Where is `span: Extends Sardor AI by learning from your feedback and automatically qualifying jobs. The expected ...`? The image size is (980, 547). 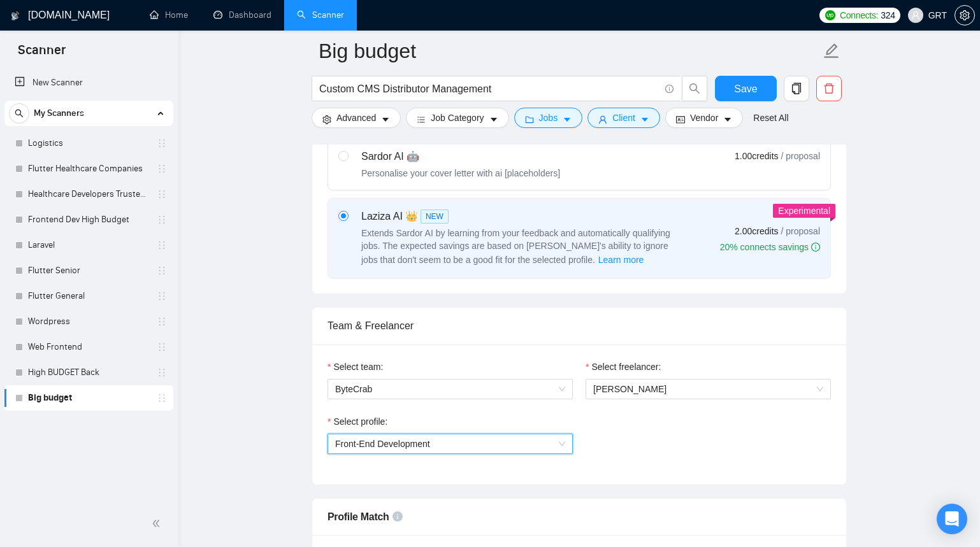
span: Extends Sardor AI by learning from your feedback and automatically qualifying jobs. The expected ... is located at coordinates (516, 246).